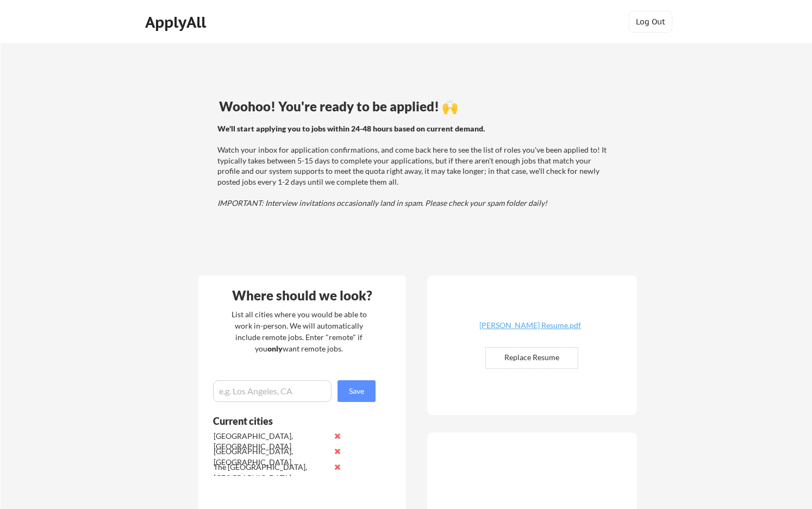 Image resolution: width=812 pixels, height=509 pixels. What do you see at coordinates (302, 295) in the screenshot?
I see `div: Where should we look?` at bounding box center [302, 295].